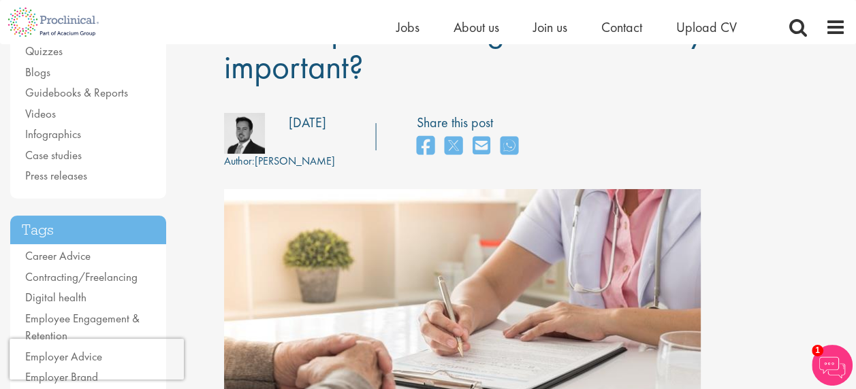  Describe the element at coordinates (239, 161) in the screenshot. I see `span: Author:` at that location.